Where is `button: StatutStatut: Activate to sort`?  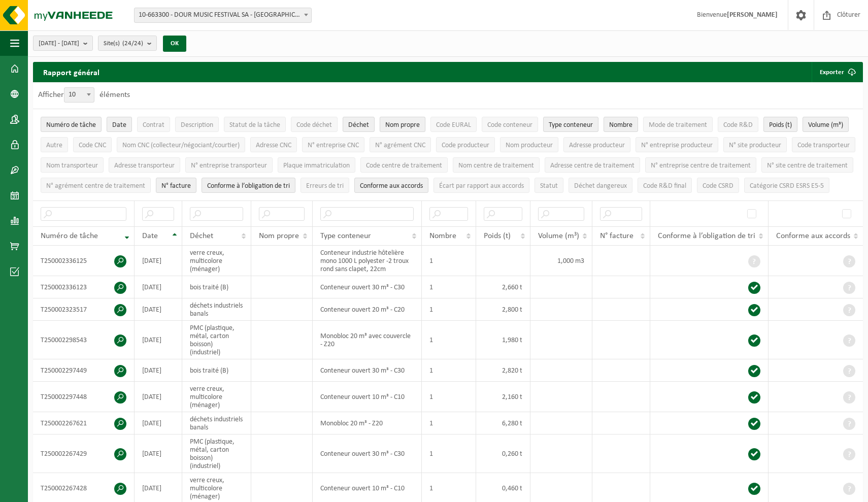 button: StatutStatut: Activate to sort is located at coordinates (548, 185).